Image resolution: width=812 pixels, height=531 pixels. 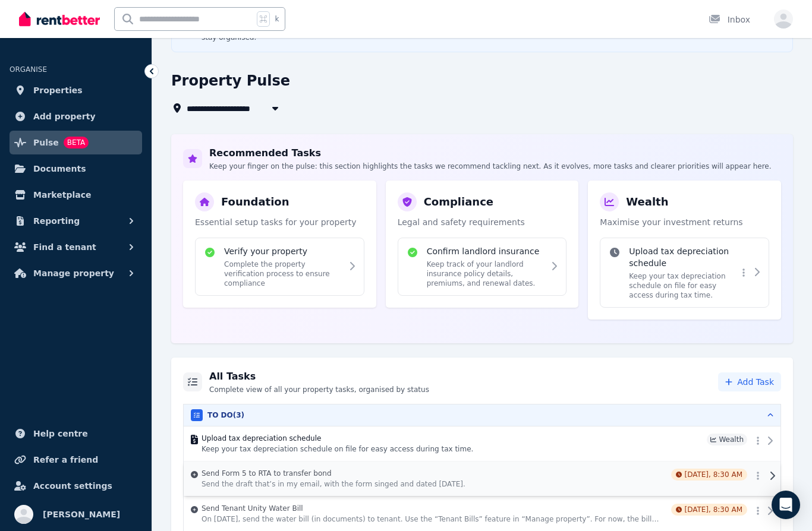 I want to click on a: Documents, so click(x=75, y=168).